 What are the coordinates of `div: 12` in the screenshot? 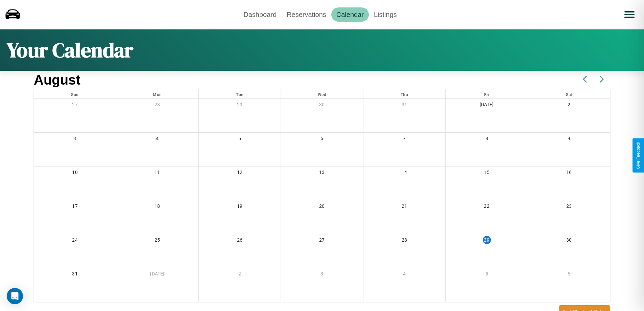 It's located at (240, 173).